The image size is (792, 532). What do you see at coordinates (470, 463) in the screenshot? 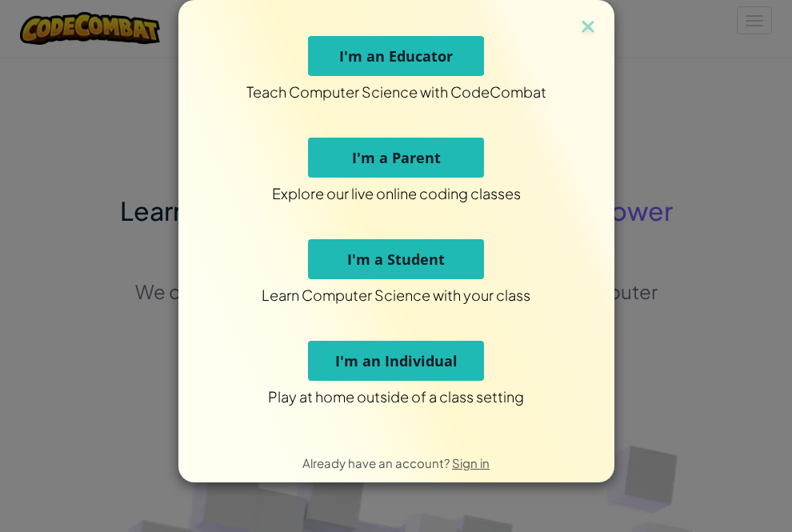
I see `a: Sign in` at bounding box center [470, 463].